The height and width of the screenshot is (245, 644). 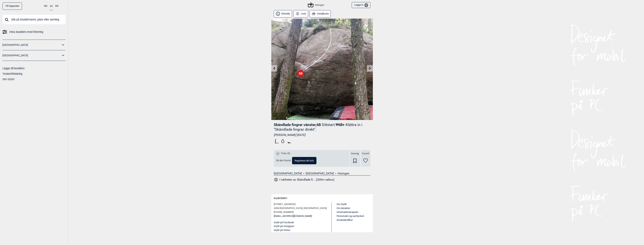 What do you see at coordinates (304, 160) in the screenshot?
I see `span: Registrera din tick` at bounding box center [304, 160].